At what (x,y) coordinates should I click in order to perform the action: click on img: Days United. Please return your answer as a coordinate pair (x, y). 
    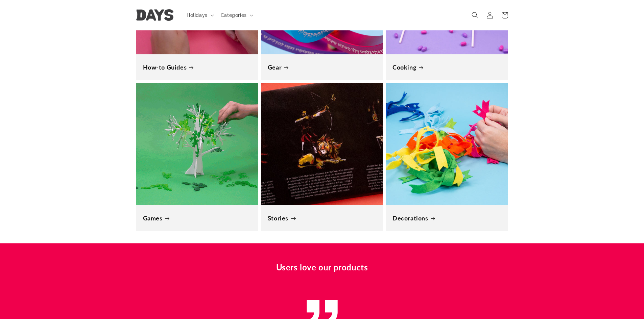
    Looking at the image, I should click on (155, 16).